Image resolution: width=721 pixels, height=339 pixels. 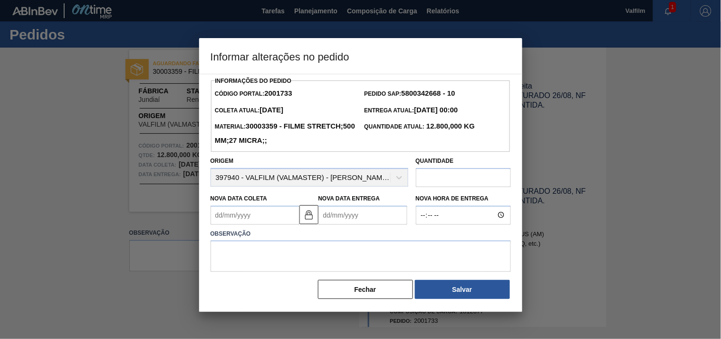 What do you see at coordinates (222, 161) in the screenshot?
I see `label: Origem` at bounding box center [222, 161].